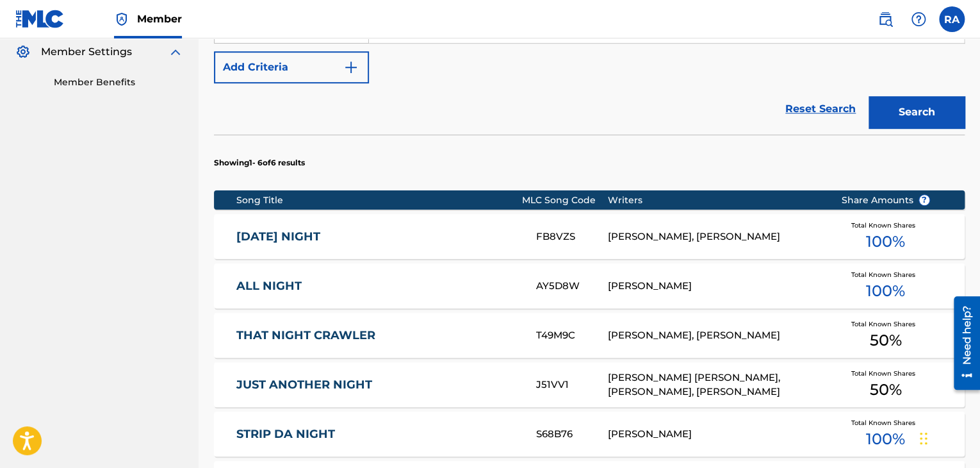  I want to click on a: Member Benefits, so click(118, 82).